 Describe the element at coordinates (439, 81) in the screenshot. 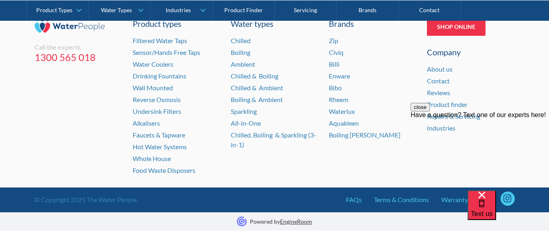

I see `a: Contact` at that location.